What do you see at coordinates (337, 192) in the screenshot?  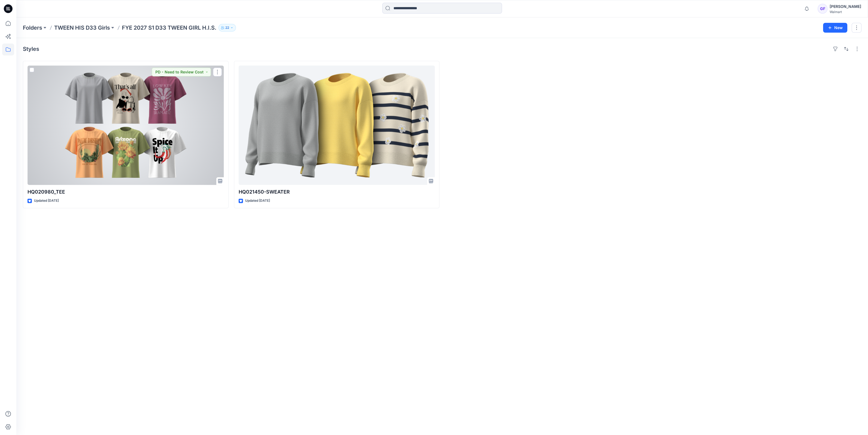 I see `p: HQ021450-SWEATER` at bounding box center [337, 192].